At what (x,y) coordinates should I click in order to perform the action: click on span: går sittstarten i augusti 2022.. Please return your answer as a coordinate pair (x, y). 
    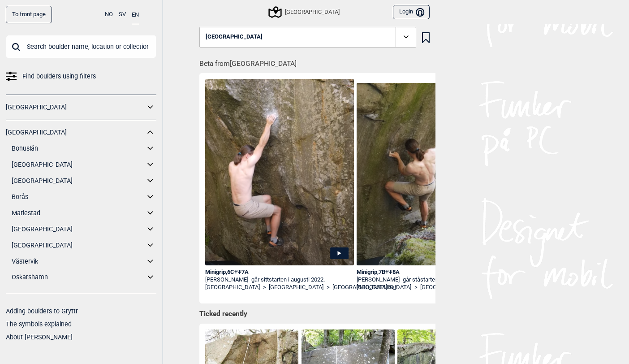
    Looking at the image, I should click on (288, 279).